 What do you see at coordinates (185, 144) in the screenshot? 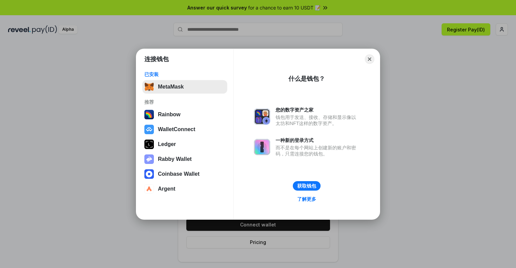
I see `button: Ledger` at bounding box center [185, 144].